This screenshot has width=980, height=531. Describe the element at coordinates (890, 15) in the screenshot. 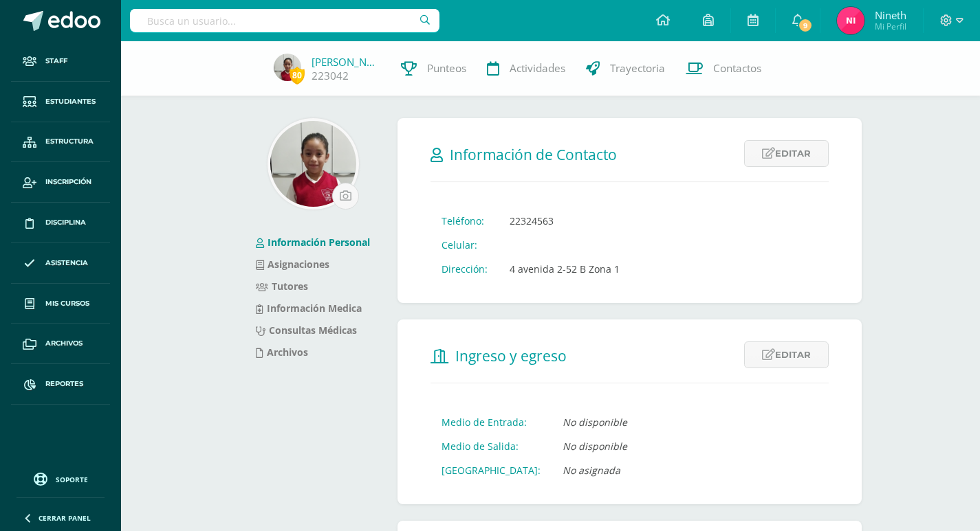

I see `span: Nineth` at that location.